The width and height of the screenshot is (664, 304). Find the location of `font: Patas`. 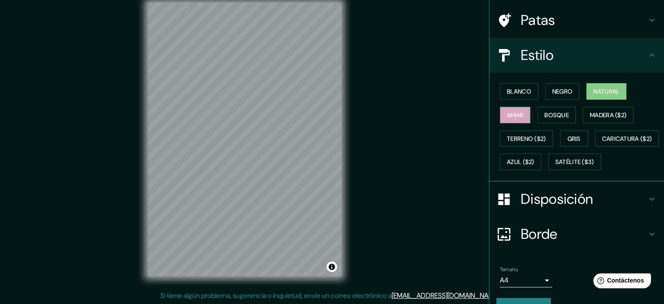

font: Patas is located at coordinates (538, 20).